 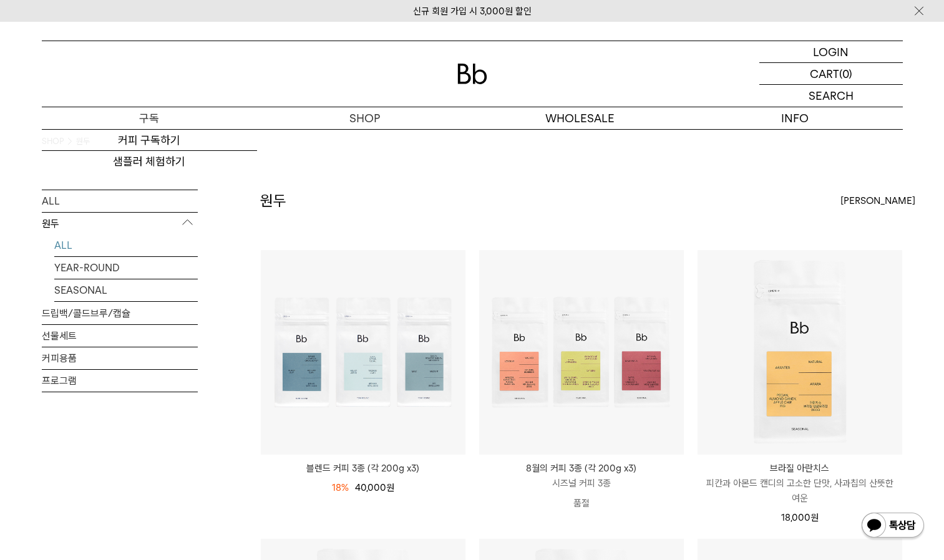 I want to click on img: 브라질 아란치스, so click(x=800, y=352).